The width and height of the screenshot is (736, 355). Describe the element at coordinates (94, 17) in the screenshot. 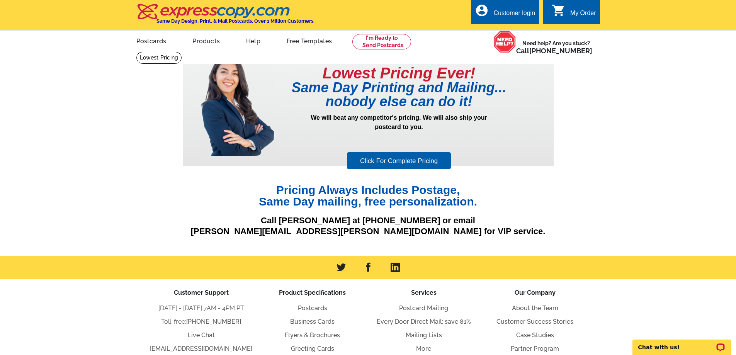

I see `button: Open LiveChat chat widget` at that location.